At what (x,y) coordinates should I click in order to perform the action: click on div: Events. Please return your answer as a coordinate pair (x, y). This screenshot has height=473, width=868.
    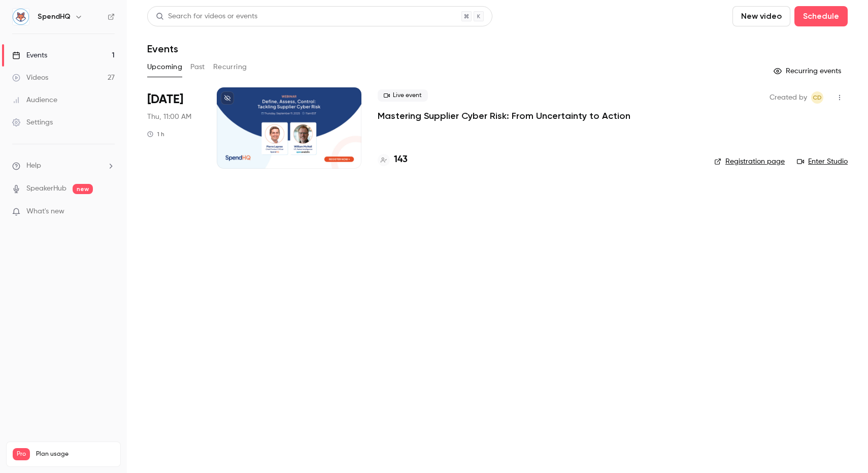
    Looking at the image, I should click on (30, 55).